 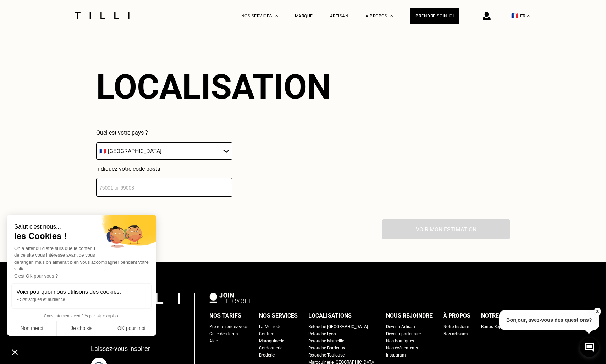 I want to click on a: Couture, so click(x=266, y=334).